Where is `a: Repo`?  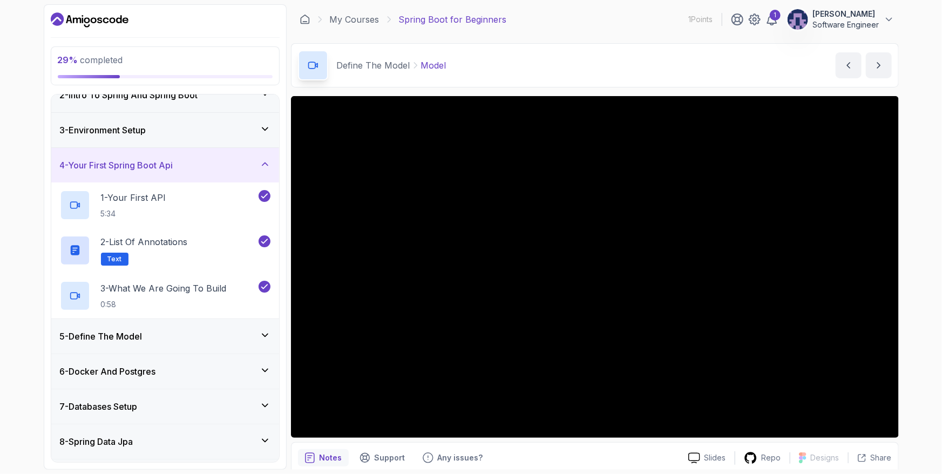 a: Repo is located at coordinates (762, 458).